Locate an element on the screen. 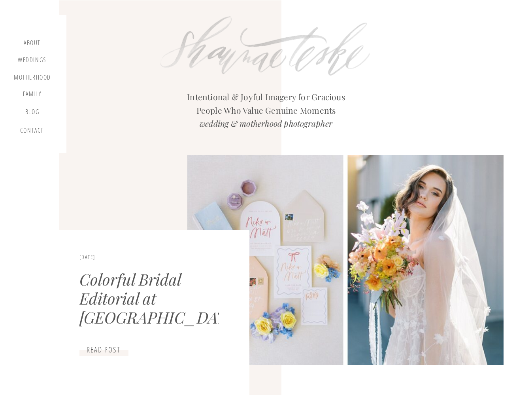 The image size is (532, 402). div: contact is located at coordinates (32, 131).